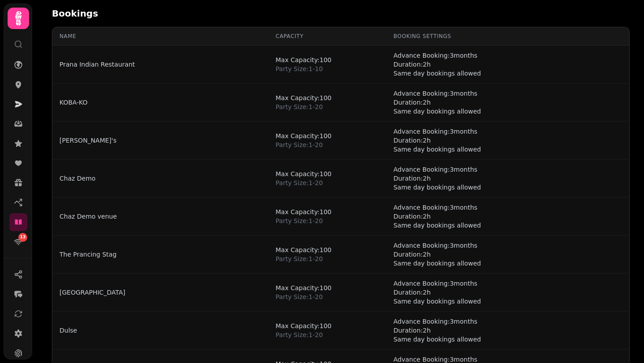 This screenshot has height=363, width=644. Describe the element at coordinates (138, 13) in the screenshot. I see `h2: Bookings` at that location.